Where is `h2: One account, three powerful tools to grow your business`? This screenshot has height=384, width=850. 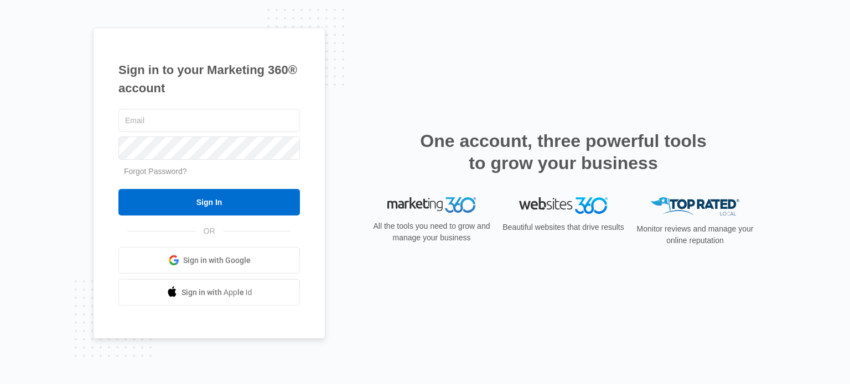 h2: One account, three powerful tools to grow your business is located at coordinates (563, 152).